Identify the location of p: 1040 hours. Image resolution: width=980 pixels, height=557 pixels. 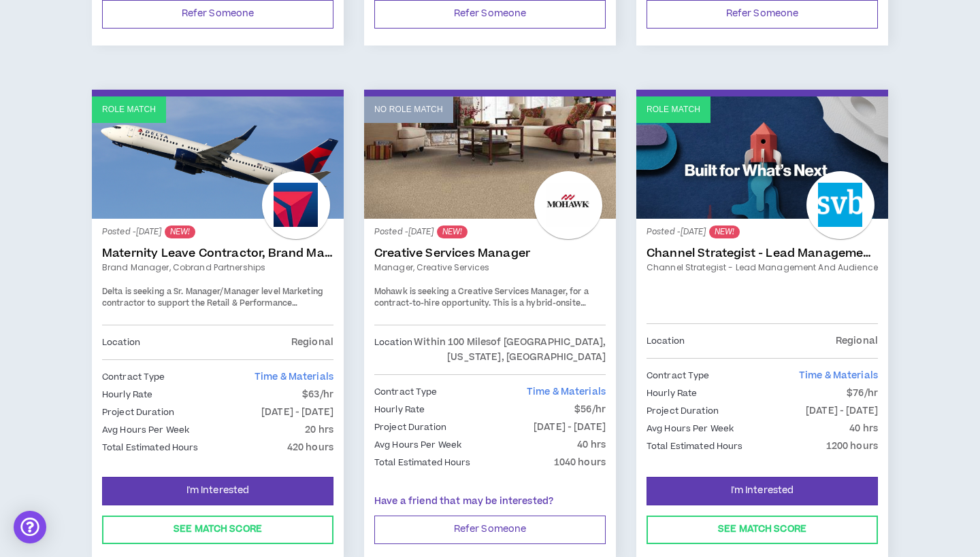
(579, 463).